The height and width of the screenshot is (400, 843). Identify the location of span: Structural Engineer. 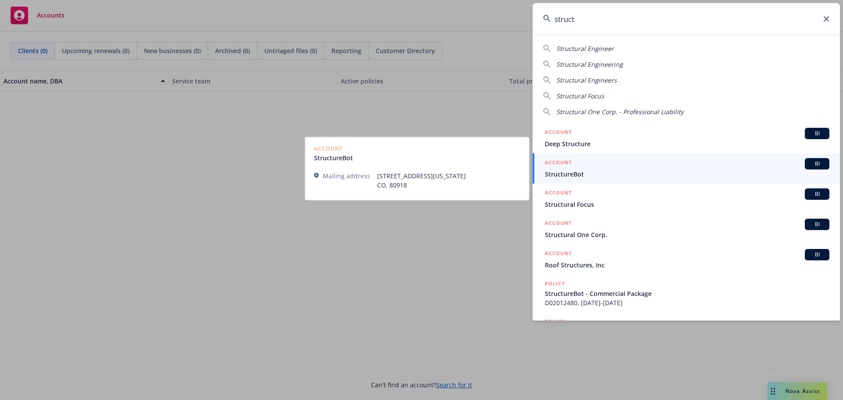
(585, 48).